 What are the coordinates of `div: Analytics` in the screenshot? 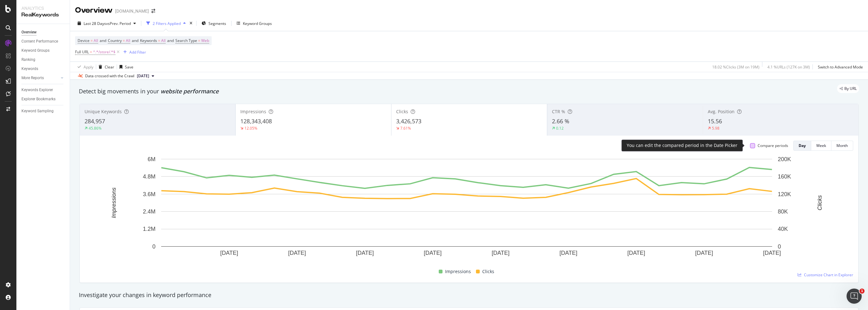 It's located at (43, 8).